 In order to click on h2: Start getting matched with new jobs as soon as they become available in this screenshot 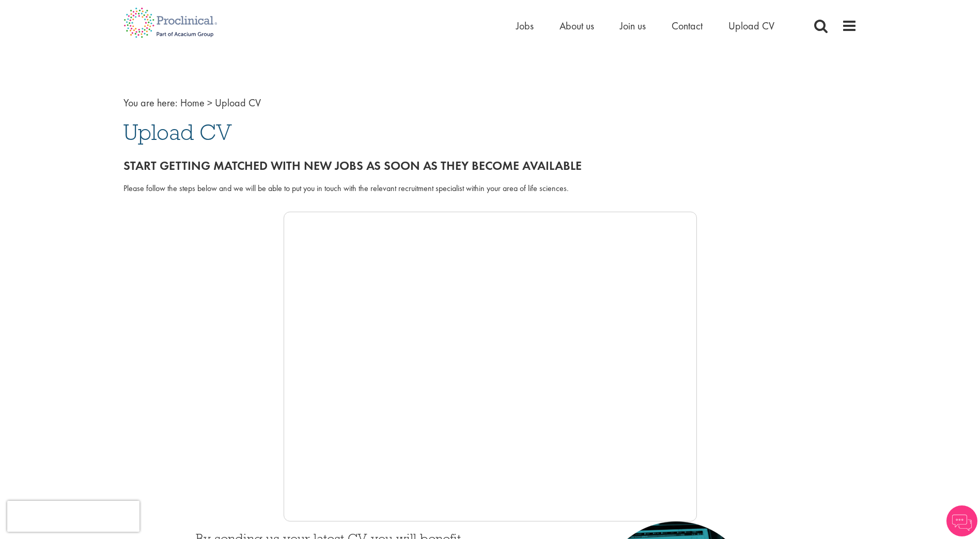, I will do `click(490, 166)`.